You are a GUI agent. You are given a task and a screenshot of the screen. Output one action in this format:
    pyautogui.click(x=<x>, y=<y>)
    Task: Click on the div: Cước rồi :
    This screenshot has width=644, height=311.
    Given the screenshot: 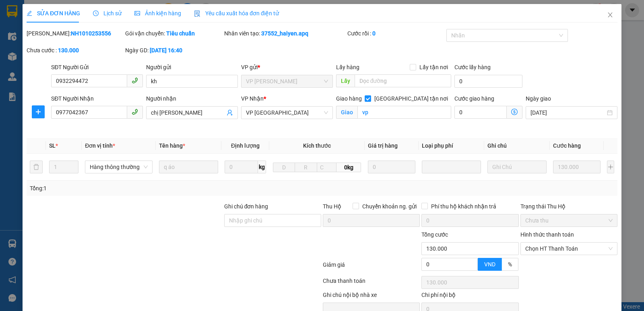 What is the action you would take?
    pyautogui.click(x=396, y=33)
    